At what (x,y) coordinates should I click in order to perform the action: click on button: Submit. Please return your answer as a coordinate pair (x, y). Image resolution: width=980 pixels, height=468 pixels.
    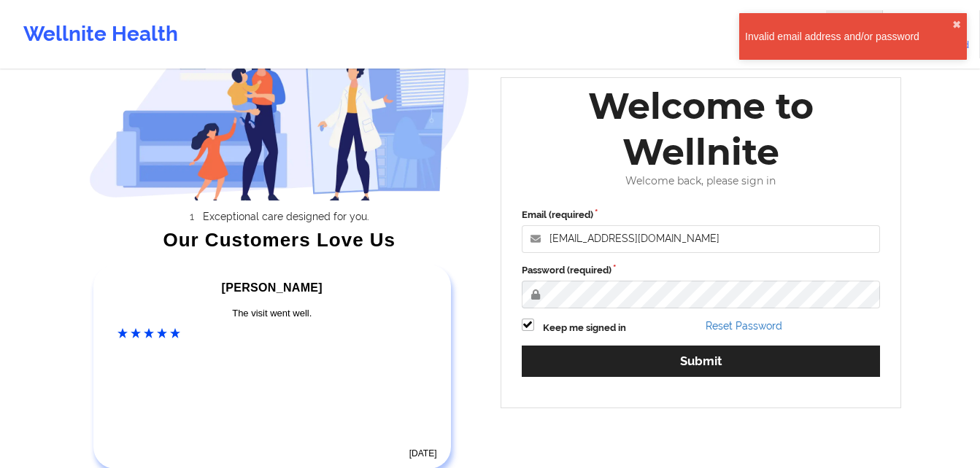
    Looking at the image, I should click on (701, 361).